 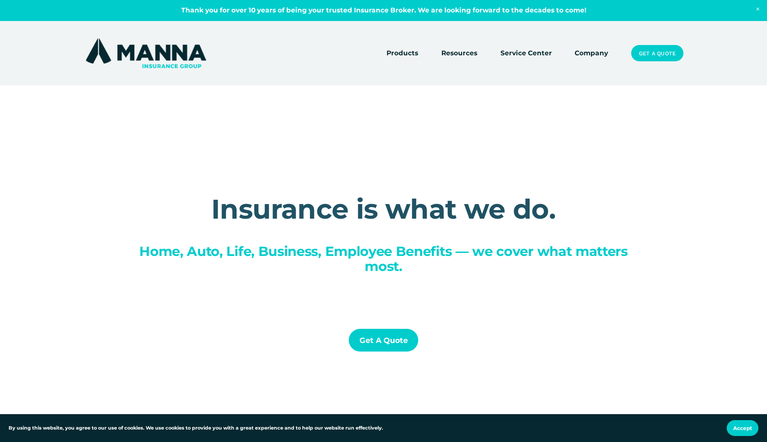 What do you see at coordinates (742, 428) in the screenshot?
I see `span: Accept` at bounding box center [742, 428].